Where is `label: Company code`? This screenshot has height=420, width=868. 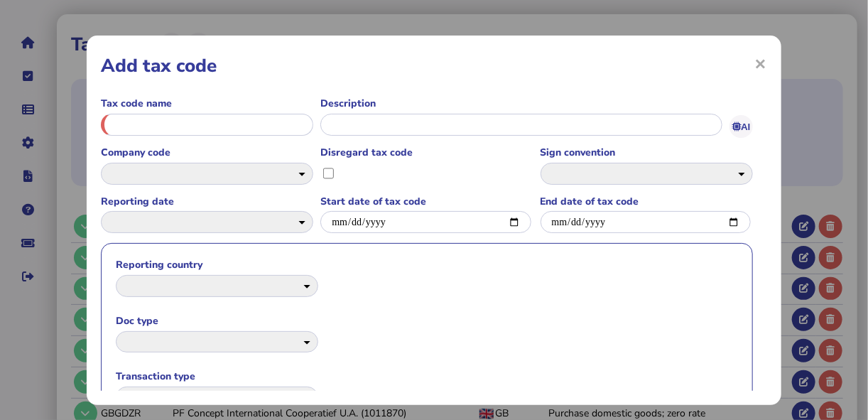
label: Company code is located at coordinates (207, 152).